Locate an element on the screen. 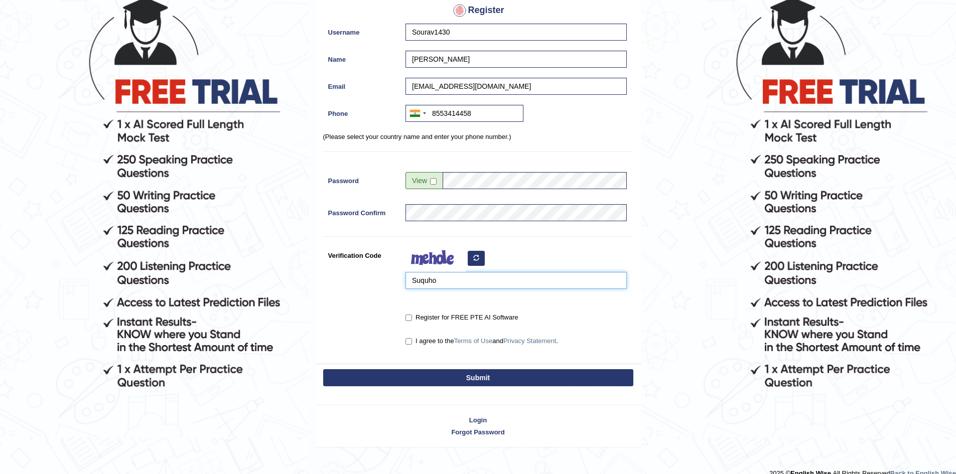  label: Phone is located at coordinates (362, 111).